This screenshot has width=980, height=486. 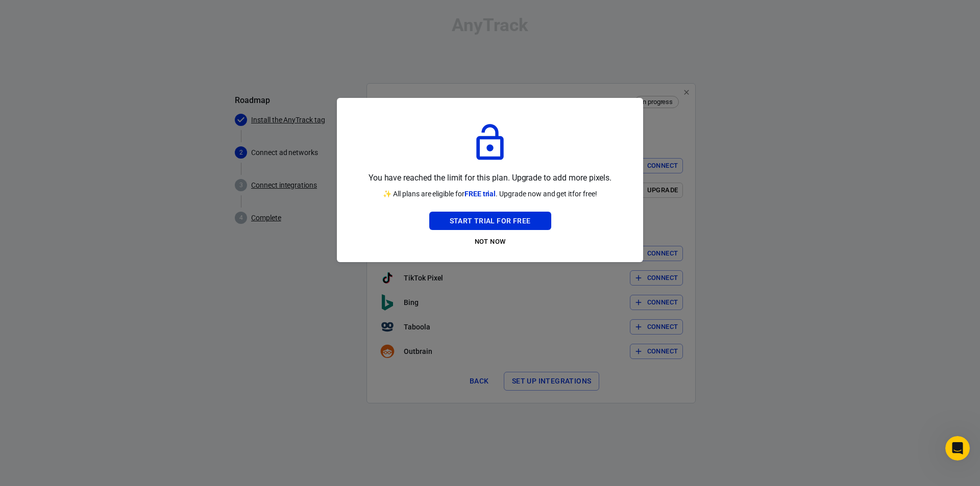 I want to click on button: Not Now, so click(x=490, y=241).